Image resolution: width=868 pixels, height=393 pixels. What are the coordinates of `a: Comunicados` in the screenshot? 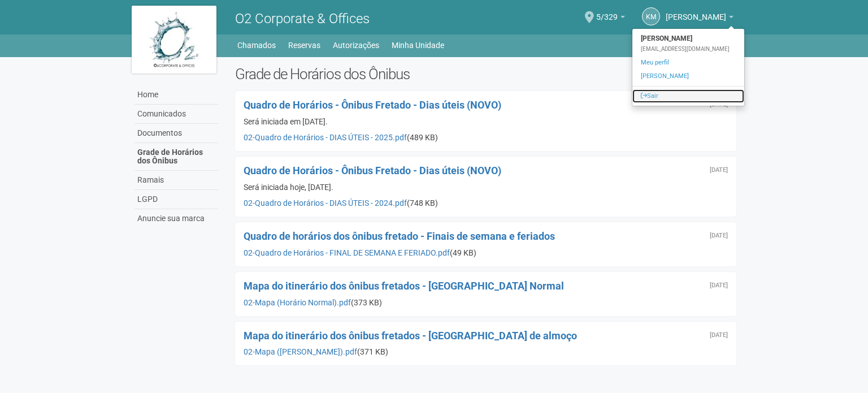 It's located at (176, 115).